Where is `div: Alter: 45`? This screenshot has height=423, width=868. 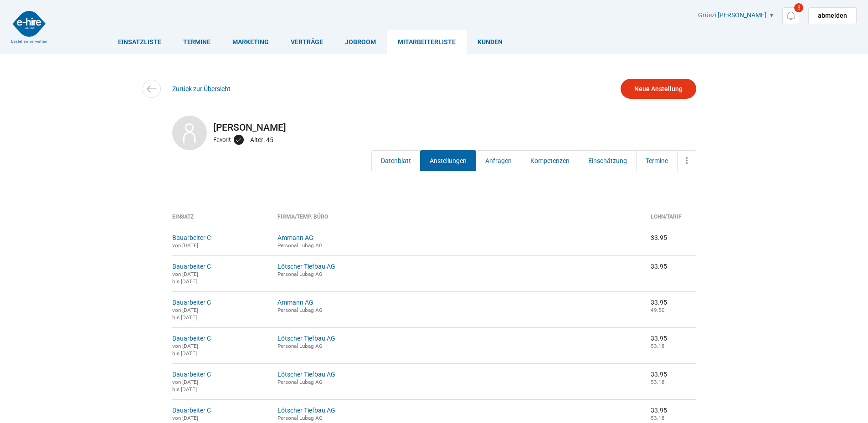 div: Alter: 45 is located at coordinates (263, 140).